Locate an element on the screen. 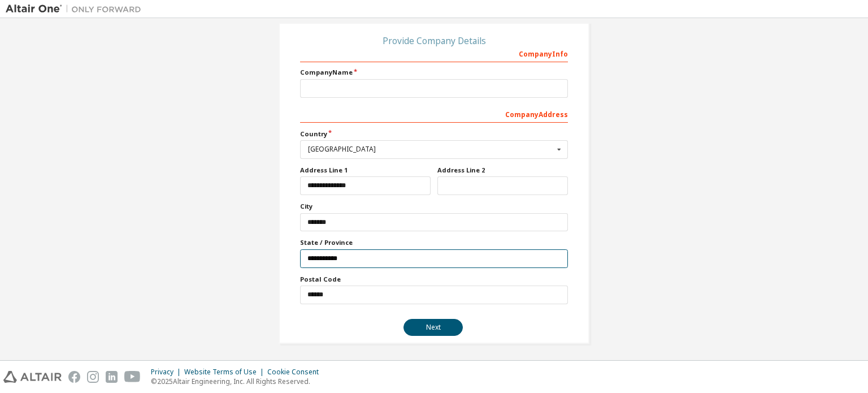  label: Country is located at coordinates (434, 134).